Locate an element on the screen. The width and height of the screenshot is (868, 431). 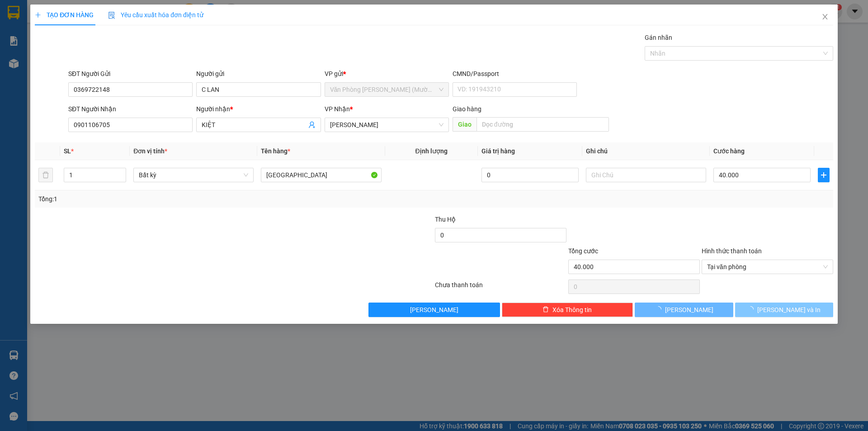
span: Giao is located at coordinates (465, 124).